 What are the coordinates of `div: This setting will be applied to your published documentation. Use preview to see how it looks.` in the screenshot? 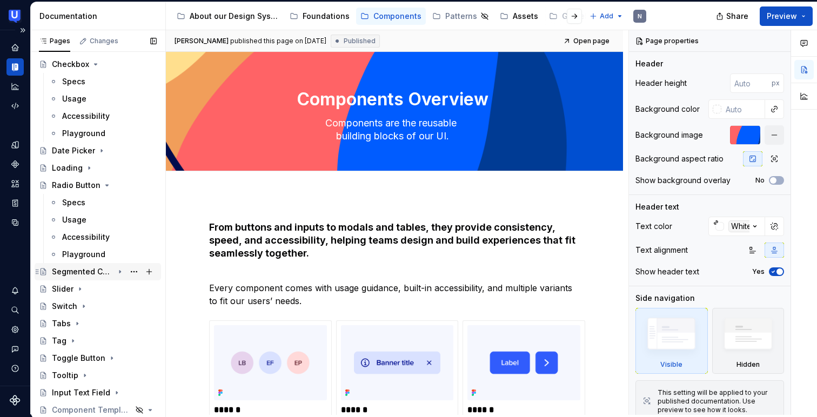 It's located at (717, 401).